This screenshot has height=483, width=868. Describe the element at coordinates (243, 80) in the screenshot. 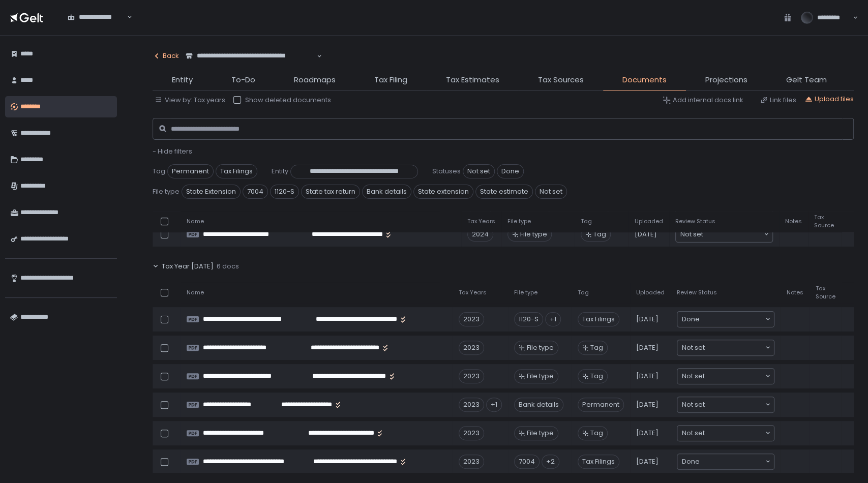

I see `span: To-Do` at that location.